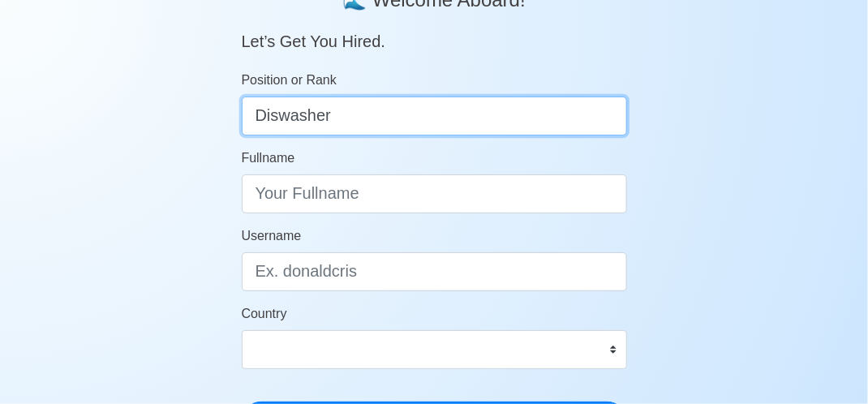  What do you see at coordinates (269, 158) in the screenshot?
I see `span: Fullname` at bounding box center [269, 158].